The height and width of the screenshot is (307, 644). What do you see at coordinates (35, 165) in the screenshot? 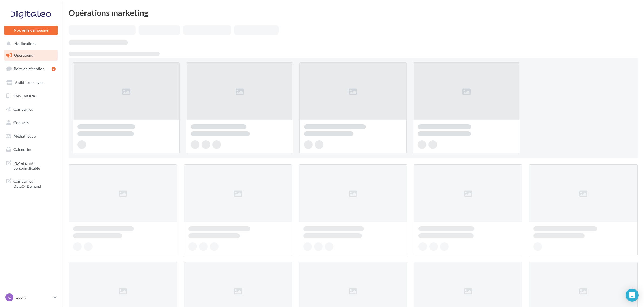
I see `span: PLV et print personnalisable` at bounding box center [35, 165].